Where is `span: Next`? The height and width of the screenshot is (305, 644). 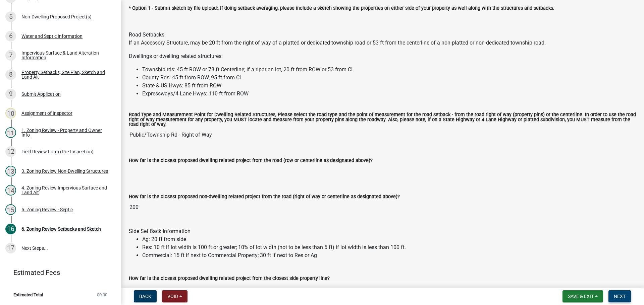
span: Next is located at coordinates (620, 297).